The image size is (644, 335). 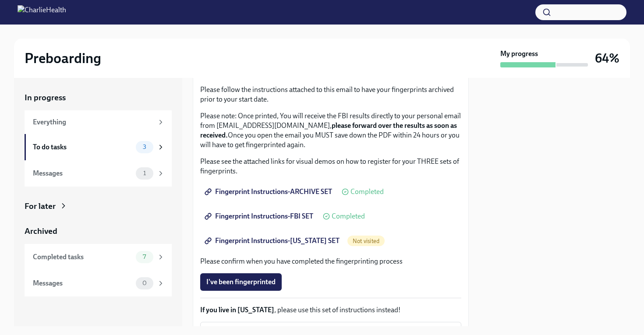 I want to click on img: CharlieHealth, so click(x=41, y=12).